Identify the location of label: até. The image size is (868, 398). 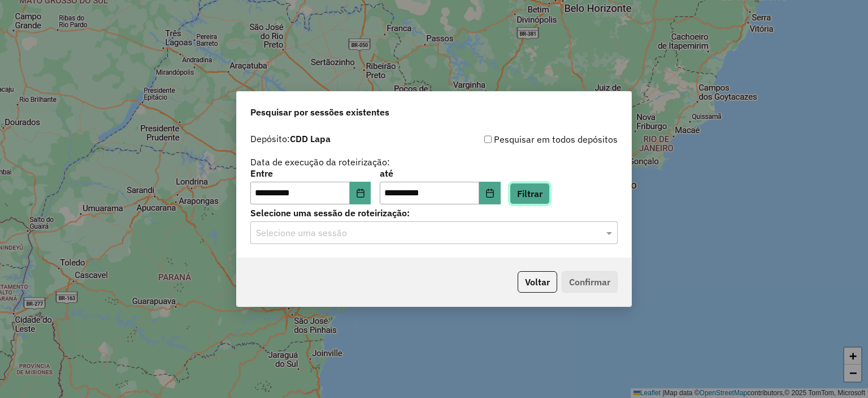
(440, 173).